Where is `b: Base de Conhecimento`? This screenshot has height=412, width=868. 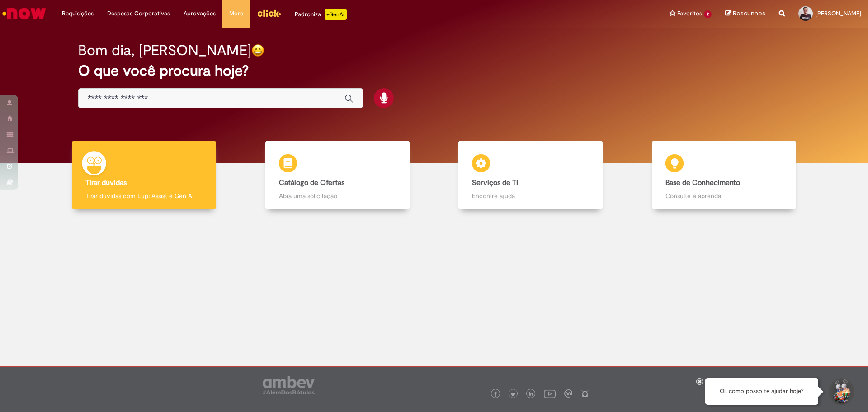
b: Base de Conhecimento is located at coordinates (702, 182).